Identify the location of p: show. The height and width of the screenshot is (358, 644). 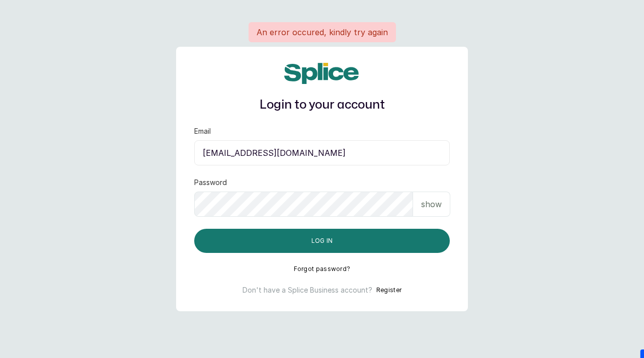
(431, 204).